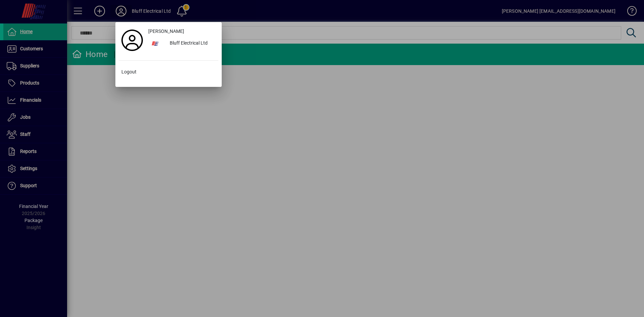  Describe the element at coordinates (168, 72) in the screenshot. I see `button: Logout` at that location.